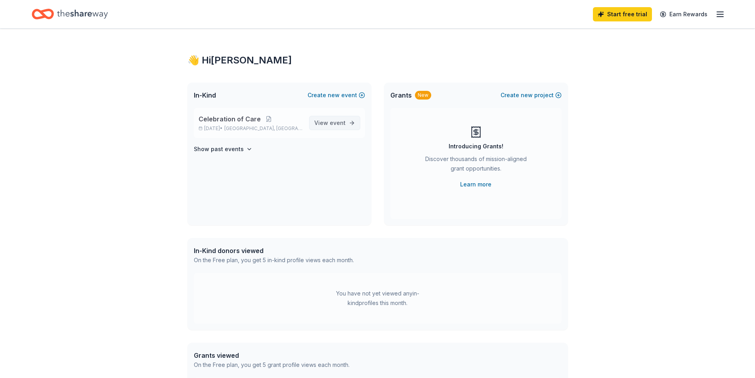 The image size is (755, 378). What do you see at coordinates (336, 95) in the screenshot?
I see `button: Createnewevent` at bounding box center [336, 95].